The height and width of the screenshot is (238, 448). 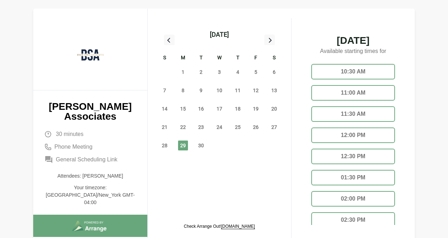 What do you see at coordinates (165, 109) in the screenshot?
I see `span: Sunday, September 14, 2025` at bounding box center [165, 109].